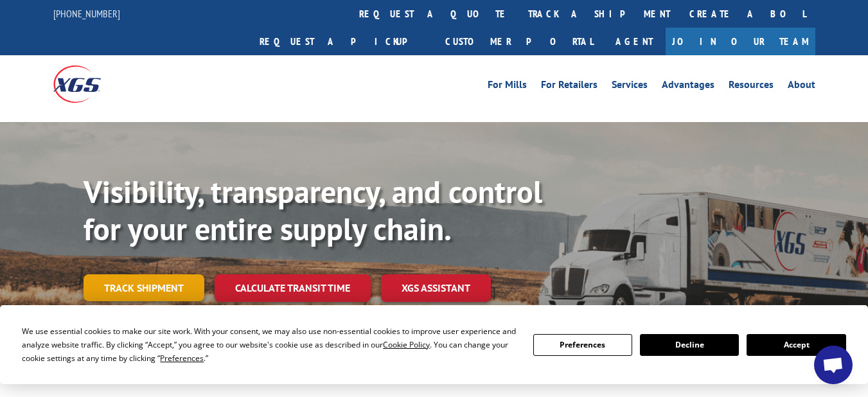 This screenshot has width=868, height=397. What do you see at coordinates (688, 87) in the screenshot?
I see `a: Advantages` at bounding box center [688, 87].